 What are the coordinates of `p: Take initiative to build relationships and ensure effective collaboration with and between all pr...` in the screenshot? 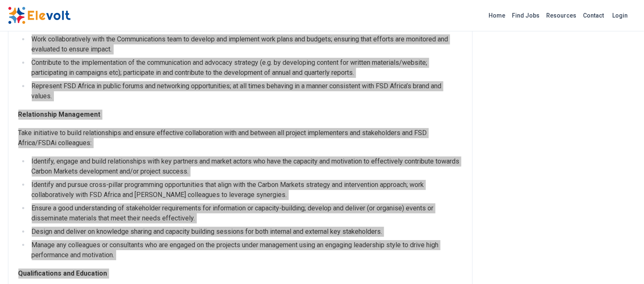 It's located at (241, 138).